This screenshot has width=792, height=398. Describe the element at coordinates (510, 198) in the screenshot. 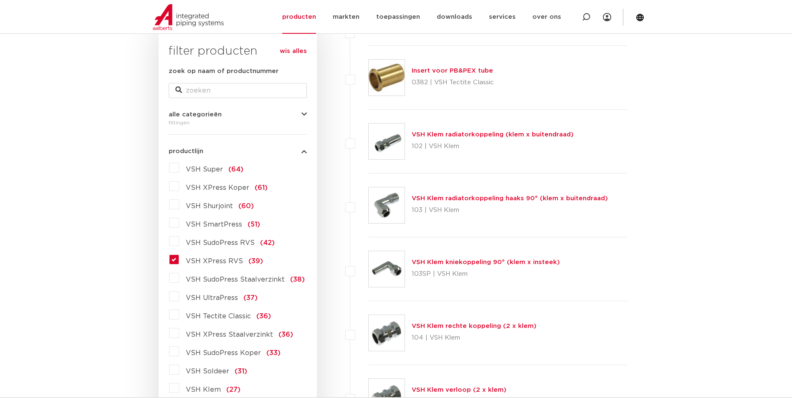

I see `a: VSH Klem radiatorkoppeling haaks 90° (klem x buitendraad)` at that location.